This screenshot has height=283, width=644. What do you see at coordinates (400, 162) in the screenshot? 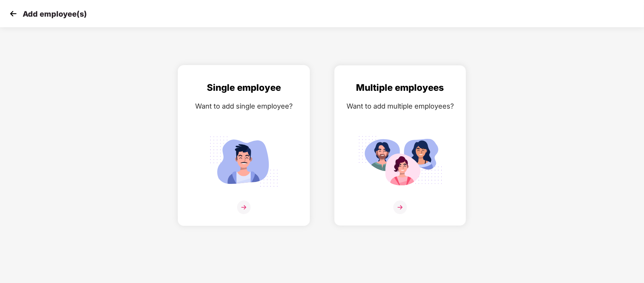
I see `img: svg+xml;base64,PHN2ZyB4bWxucz0iaHR0cDovL3d3dy53My5vcmcvMjAwMC9zdmciIGlkPSJNdWx0aXBsZV9lbXBsb3llZS...` at bounding box center [400, 162].